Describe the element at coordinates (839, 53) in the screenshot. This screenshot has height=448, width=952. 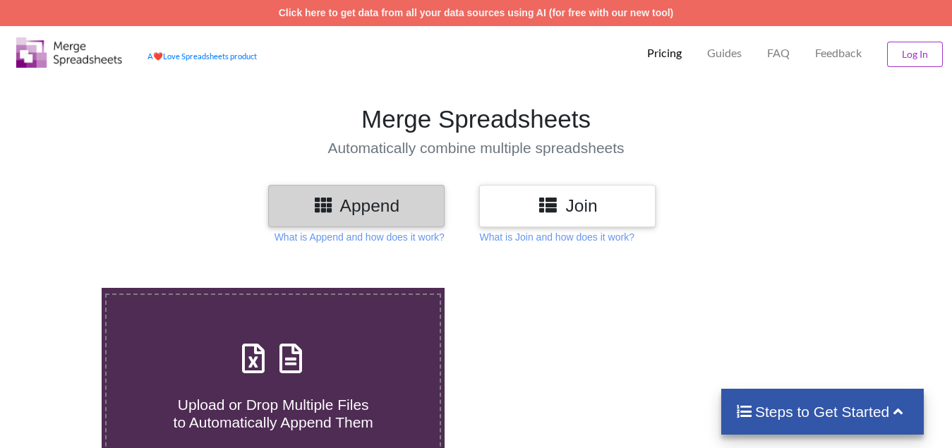
I see `span: Feedback` at that location.